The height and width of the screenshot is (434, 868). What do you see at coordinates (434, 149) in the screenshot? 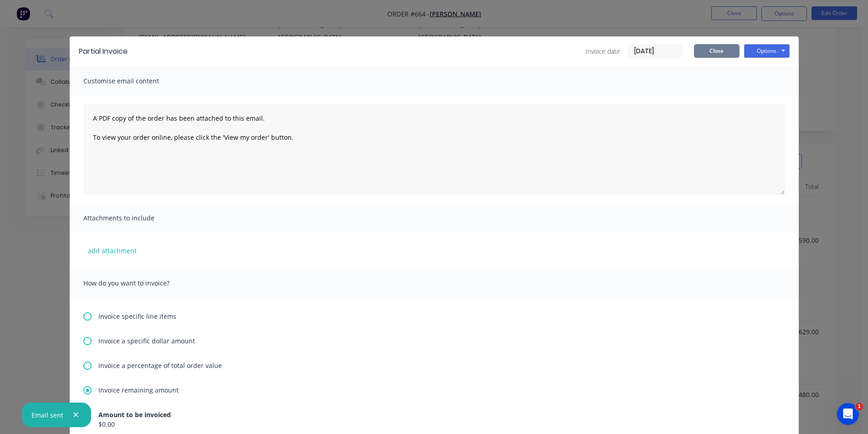
I see `textarea: A PDF copy of the order has been attached to this email. To view your order online, please click ...` at bounding box center [434, 149].